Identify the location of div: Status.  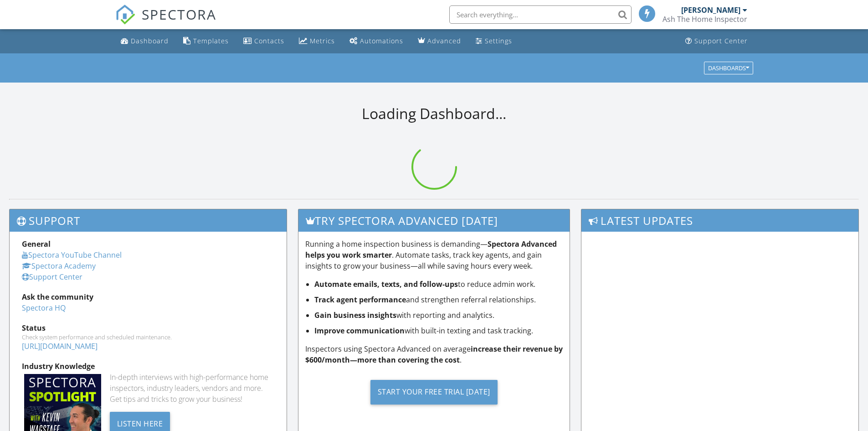
(148, 328).